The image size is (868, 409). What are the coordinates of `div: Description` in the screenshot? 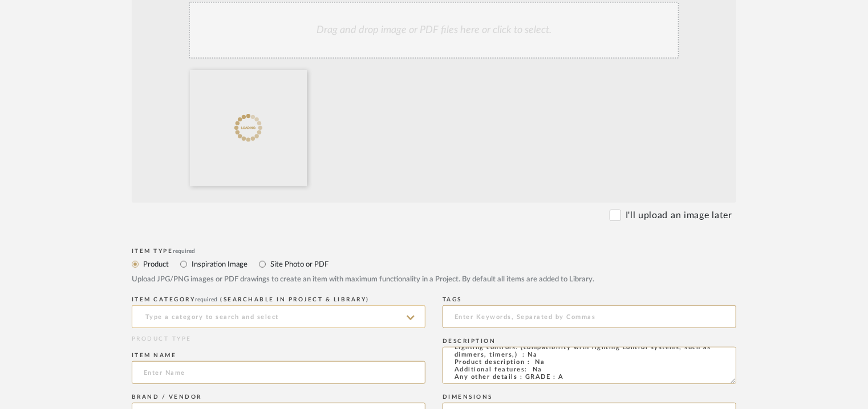 It's located at (589, 341).